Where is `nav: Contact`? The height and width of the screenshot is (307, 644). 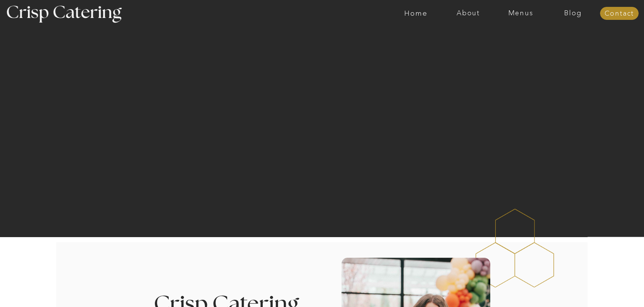
nav: Contact is located at coordinates (619, 14).